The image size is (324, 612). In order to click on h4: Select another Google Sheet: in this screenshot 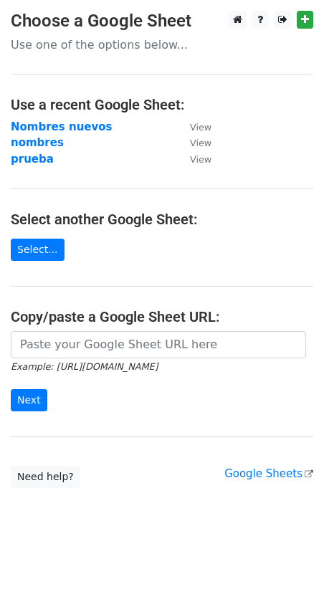, I will do `click(162, 219)`.